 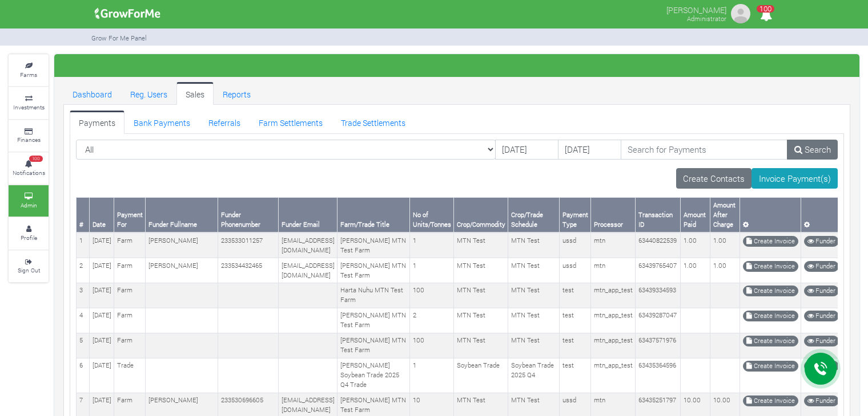 What do you see at coordinates (765, 16) in the screenshot?
I see `a: 100` at bounding box center [765, 16].